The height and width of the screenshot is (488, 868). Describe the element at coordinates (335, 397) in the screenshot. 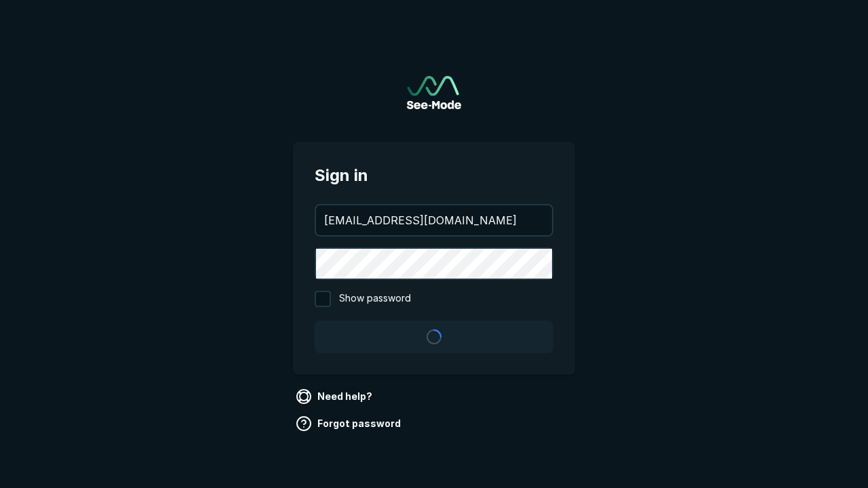

I see `a: Need help?` at that location.